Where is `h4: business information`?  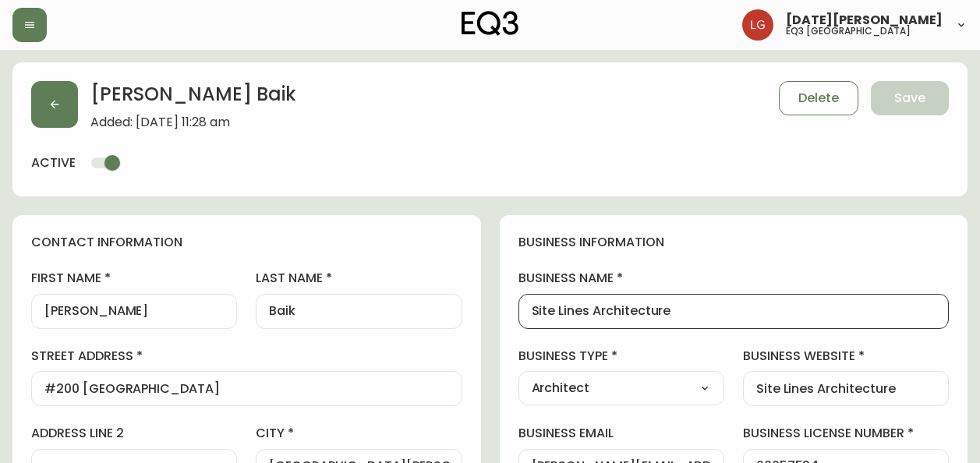
h4: business information is located at coordinates (733, 242).